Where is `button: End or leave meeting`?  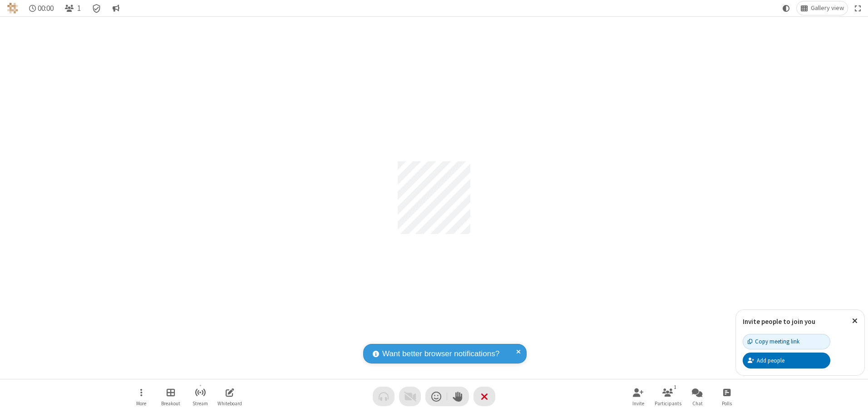 button: End or leave meeting is located at coordinates (485, 396).